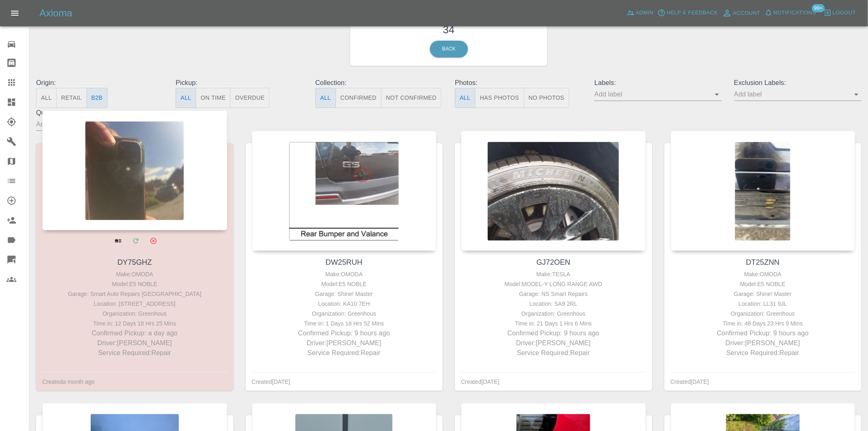 The height and width of the screenshot is (431, 868). I want to click on span: Notifications, so click(796, 12).